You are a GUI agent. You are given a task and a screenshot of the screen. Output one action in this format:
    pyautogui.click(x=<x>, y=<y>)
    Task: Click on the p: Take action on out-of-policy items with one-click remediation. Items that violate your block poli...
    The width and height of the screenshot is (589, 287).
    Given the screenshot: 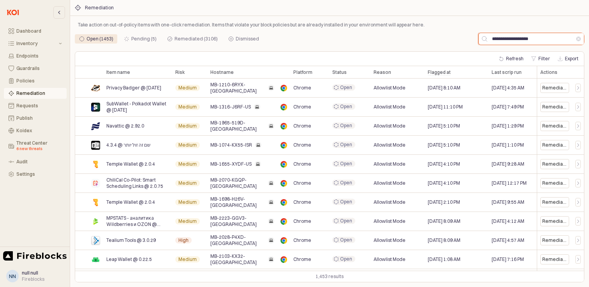 What is the action you would take?
    pyautogui.click(x=329, y=25)
    